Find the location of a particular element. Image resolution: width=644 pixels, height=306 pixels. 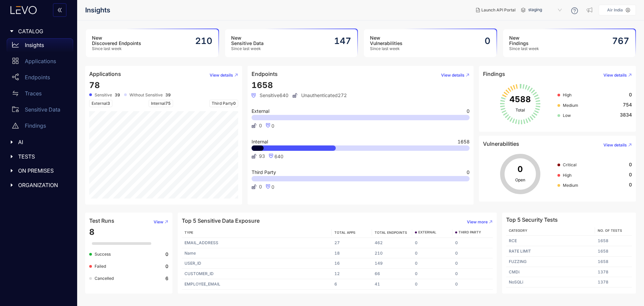

h4: Findings is located at coordinates (494, 74).